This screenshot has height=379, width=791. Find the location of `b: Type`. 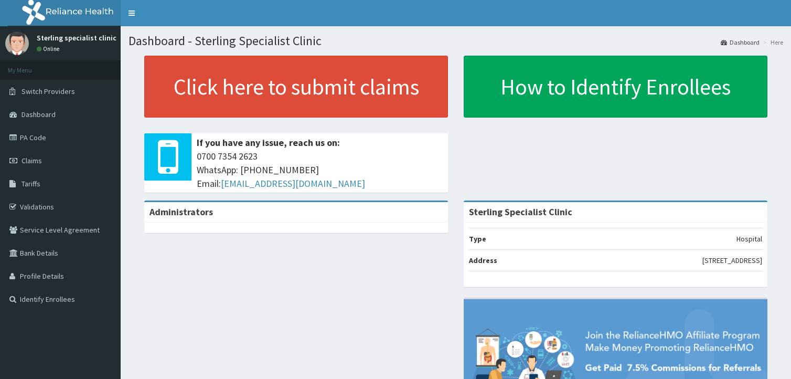

b: Type is located at coordinates (477, 239).